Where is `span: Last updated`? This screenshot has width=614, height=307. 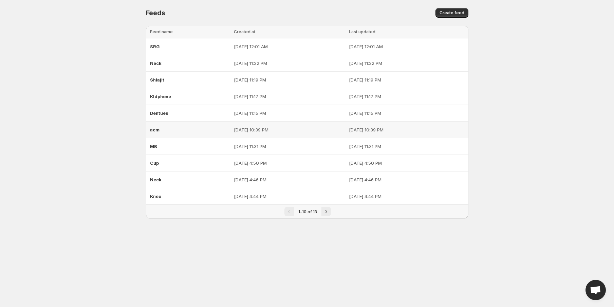 span: Last updated is located at coordinates (362, 32).